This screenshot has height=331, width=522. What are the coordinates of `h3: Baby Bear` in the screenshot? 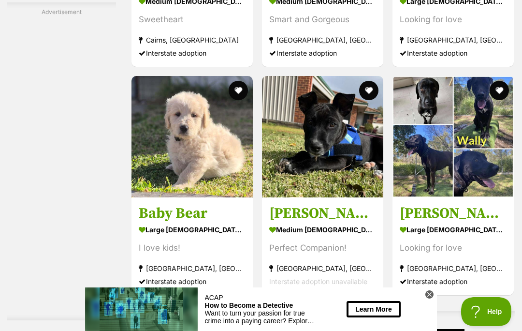 It's located at (192, 214).